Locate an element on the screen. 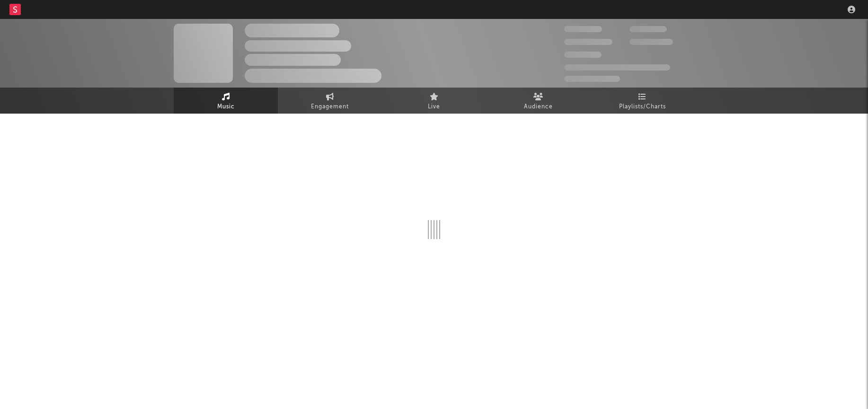 The height and width of the screenshot is (409, 868). span: 50,000,000 is located at coordinates (589, 42).